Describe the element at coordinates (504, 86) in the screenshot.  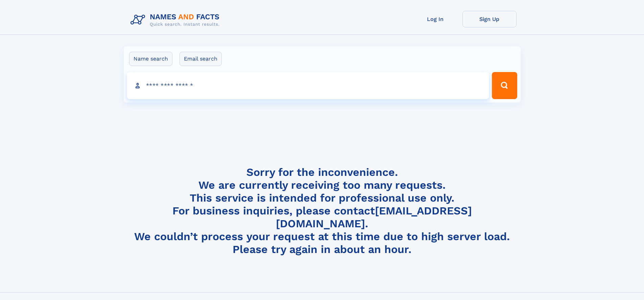
I see `button: Search Button` at that location.